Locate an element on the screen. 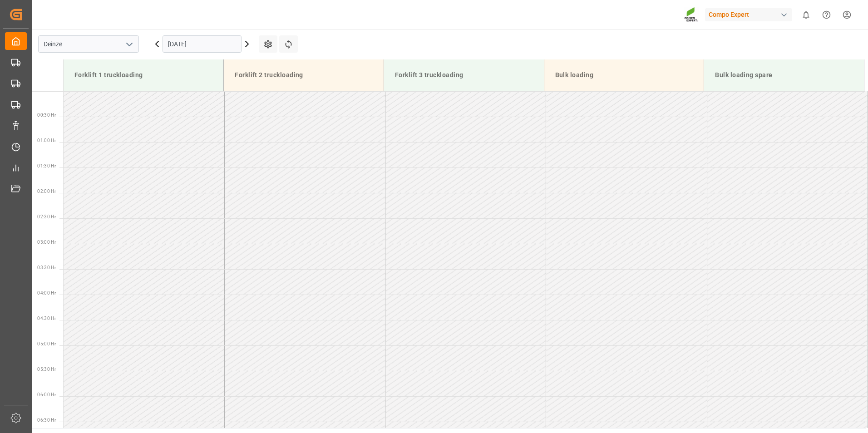 The height and width of the screenshot is (433, 868). span: 02:30 Hr is located at coordinates (46, 217).